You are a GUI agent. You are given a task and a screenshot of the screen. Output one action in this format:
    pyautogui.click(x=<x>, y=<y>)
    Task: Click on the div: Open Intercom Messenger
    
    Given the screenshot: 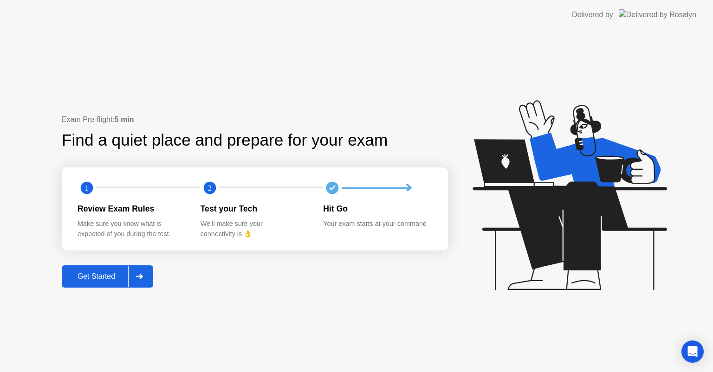 What is the action you would take?
    pyautogui.click(x=692, y=352)
    